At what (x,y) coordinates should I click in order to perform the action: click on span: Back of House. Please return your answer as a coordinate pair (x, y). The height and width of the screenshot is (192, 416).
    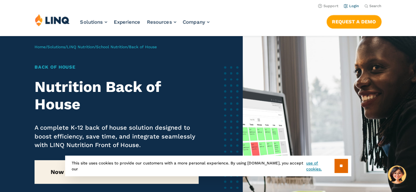
    Looking at the image, I should click on (143, 47).